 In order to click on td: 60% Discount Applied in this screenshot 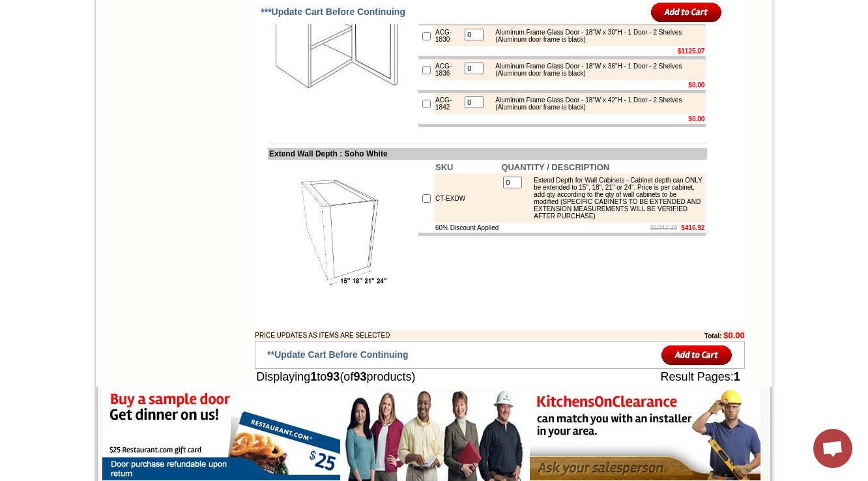, I will do `click(467, 228)`.